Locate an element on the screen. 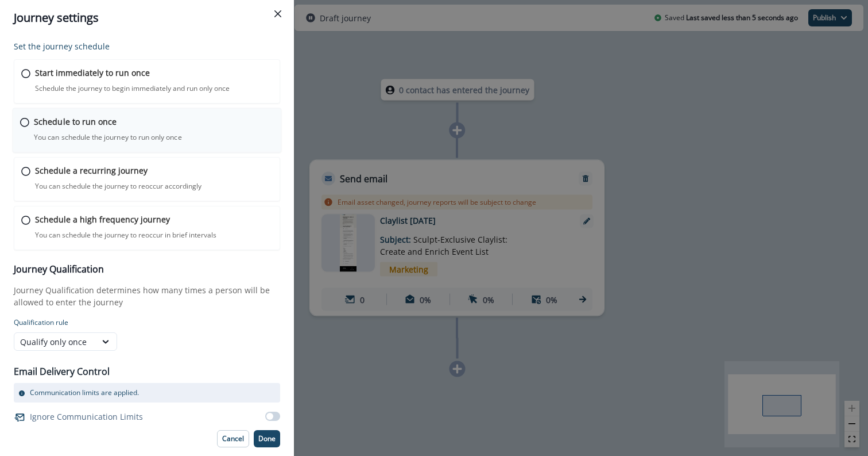  p: Email Delivery Control is located at coordinates (61, 371).